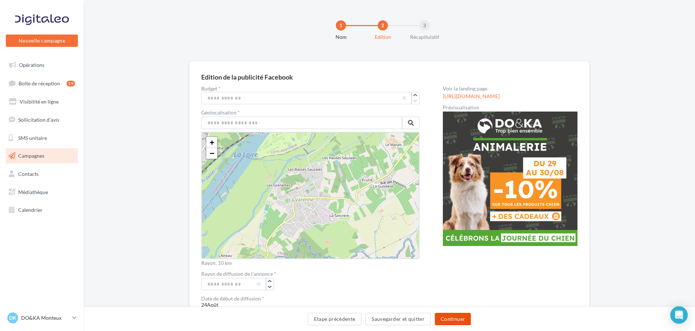  Describe the element at coordinates (32, 137) in the screenshot. I see `span: SMS unitaire` at that location.